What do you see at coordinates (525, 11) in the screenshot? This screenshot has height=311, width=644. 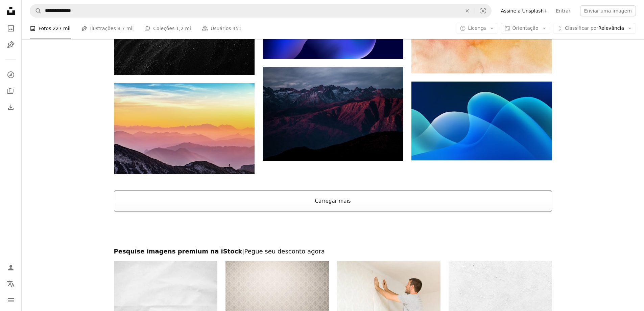 I see `a: Assine a Unsplash+` at bounding box center [525, 11].